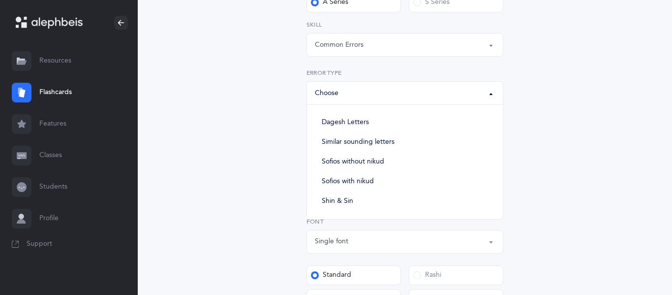 This screenshot has height=295, width=672. Describe the element at coordinates (405, 45) in the screenshot. I see `button: Common Errors` at that location.